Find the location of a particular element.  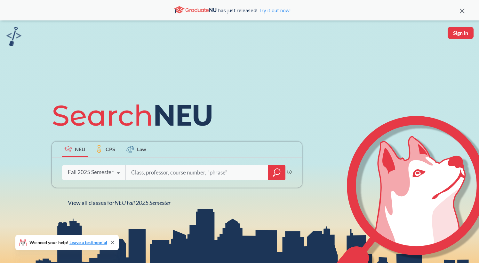

div: magnifying glass is located at coordinates (277, 173).